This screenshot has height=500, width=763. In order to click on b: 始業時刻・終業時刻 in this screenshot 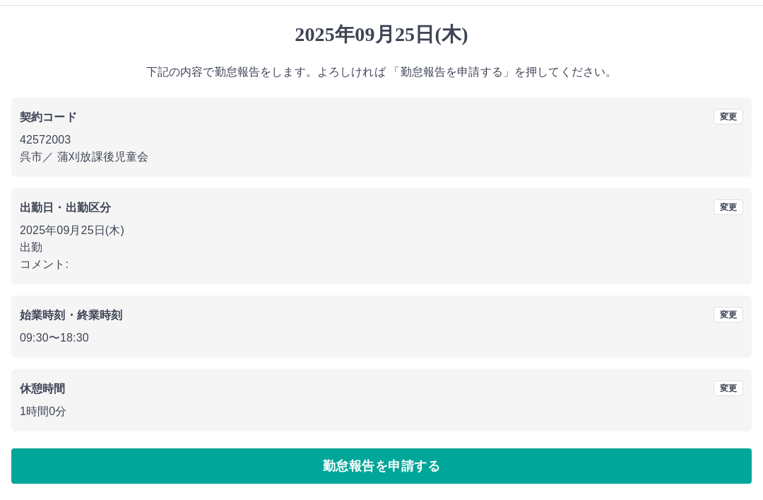, I will do `click(71, 314)`.